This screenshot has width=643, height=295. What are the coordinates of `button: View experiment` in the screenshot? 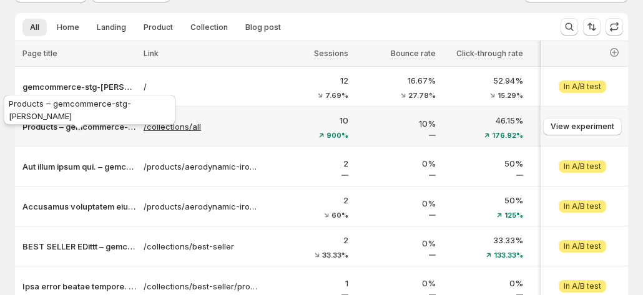 It's located at (583, 127).